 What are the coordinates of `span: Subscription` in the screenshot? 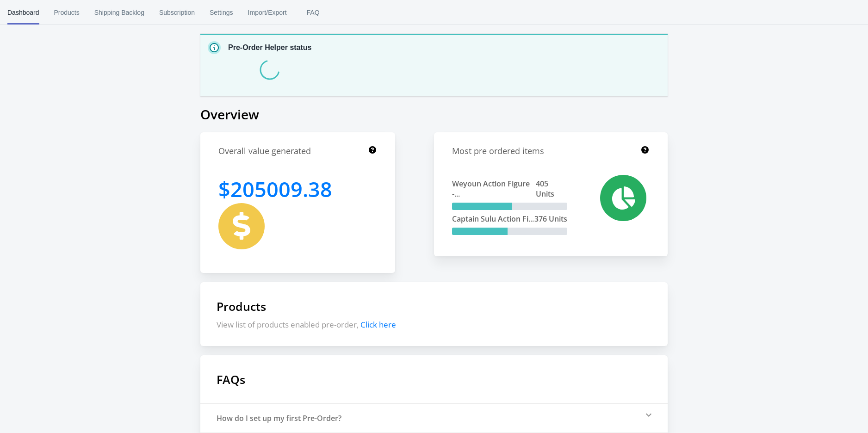 It's located at (177, 12).